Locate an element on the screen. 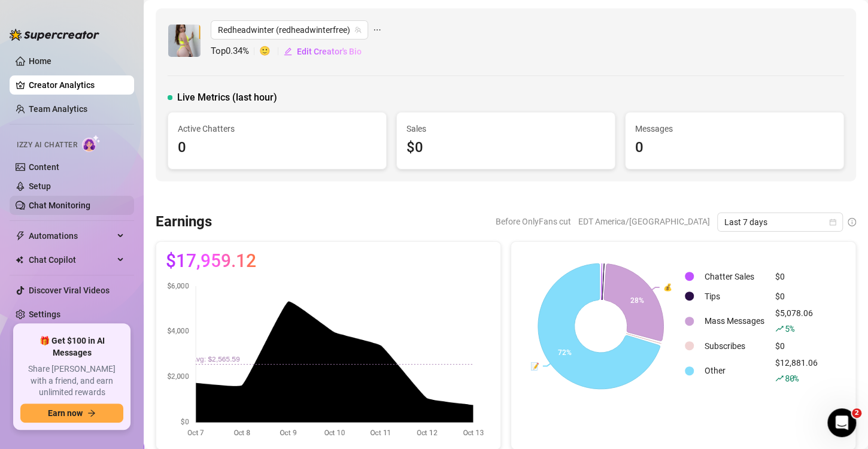  a: Setup is located at coordinates (39, 186).